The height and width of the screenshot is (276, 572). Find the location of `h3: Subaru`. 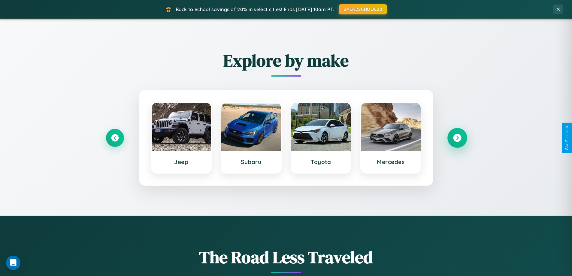

h3: Subaru is located at coordinates (251, 162).